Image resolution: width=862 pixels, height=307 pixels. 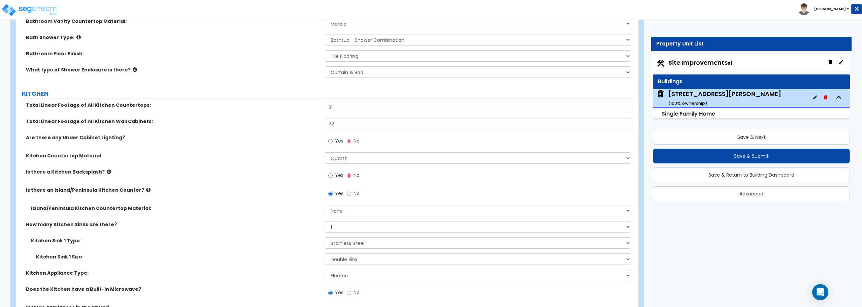 What do you see at coordinates (173, 105) in the screenshot?
I see `label: Total Linear Footage of All Kitchen Countertops:` at bounding box center [173, 105].